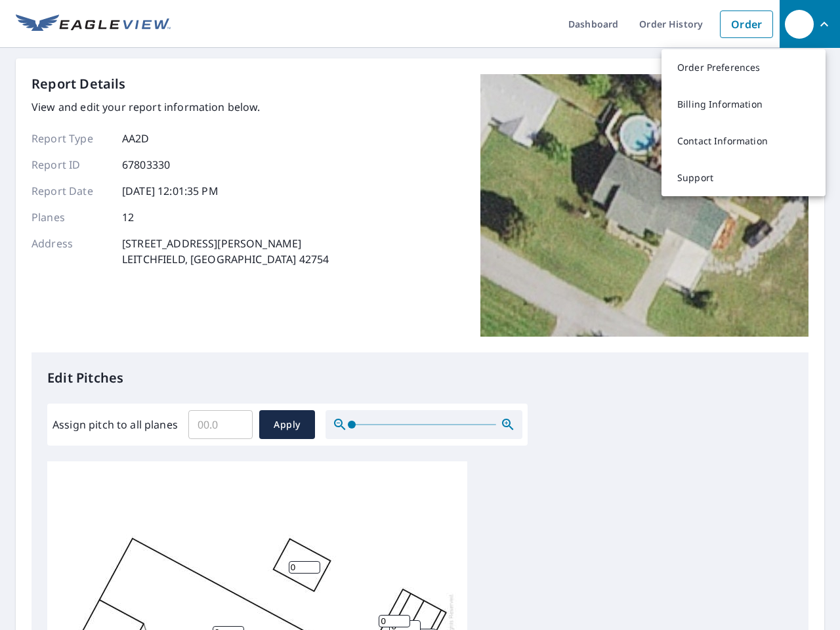 The image size is (840, 630). What do you see at coordinates (743, 104) in the screenshot?
I see `a: Billing Information` at bounding box center [743, 104].